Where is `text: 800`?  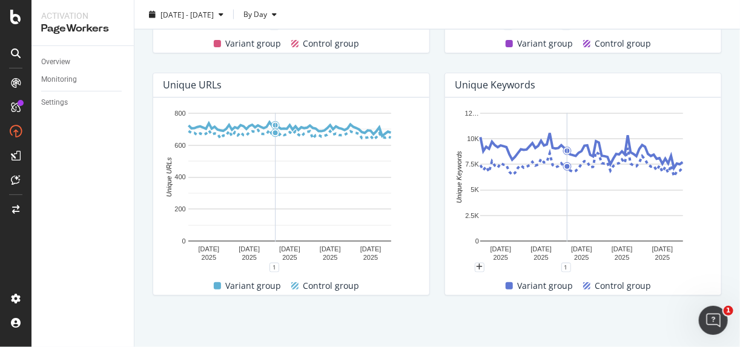 text: 800 is located at coordinates (180, 113).